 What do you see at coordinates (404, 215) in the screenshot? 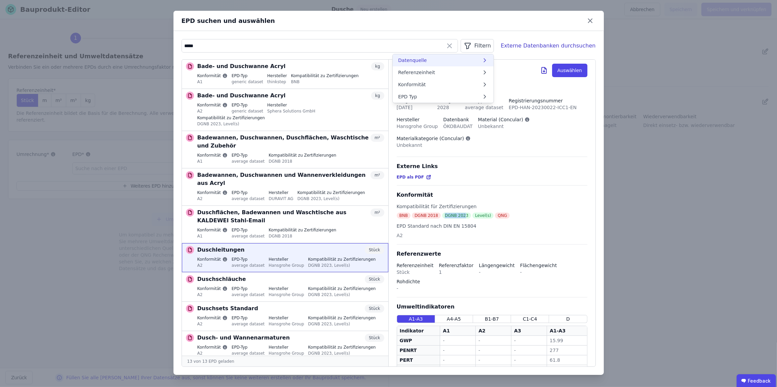
I see `div: BNB` at bounding box center [404, 215].